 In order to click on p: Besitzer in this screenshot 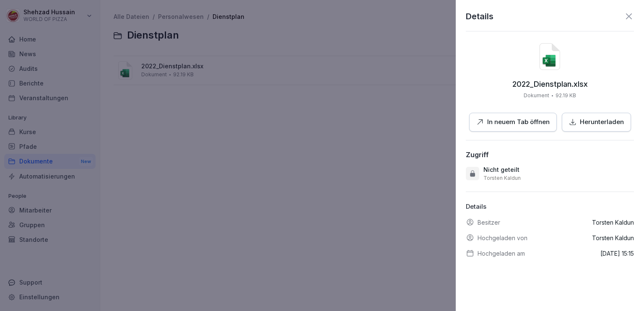, I will do `click(489, 222)`.